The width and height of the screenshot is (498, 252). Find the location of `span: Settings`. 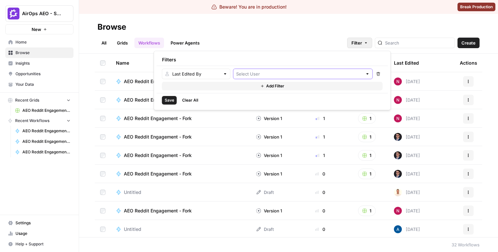

span: Settings is located at coordinates (43, 223).